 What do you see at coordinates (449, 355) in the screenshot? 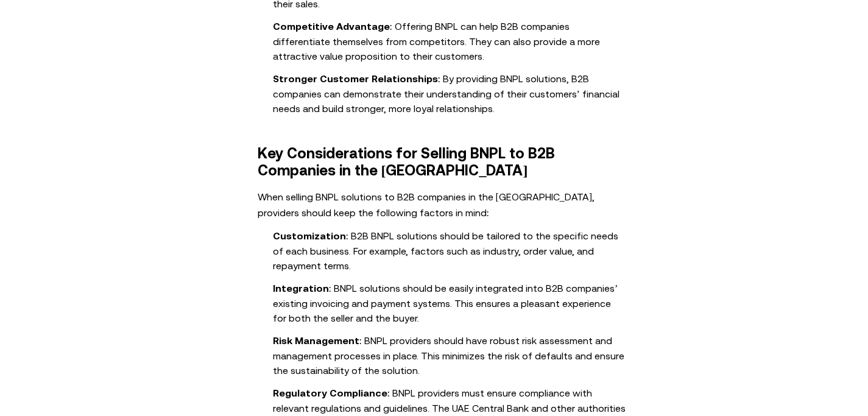
I see `li: : BNPL providers should have robust risk assessment and management processes in place. This minim...` at bounding box center [449, 355].